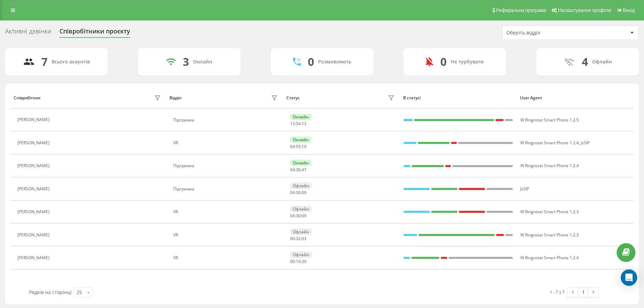  Describe the element at coordinates (298, 124) in the screenshot. I see `span: 54` at that location.